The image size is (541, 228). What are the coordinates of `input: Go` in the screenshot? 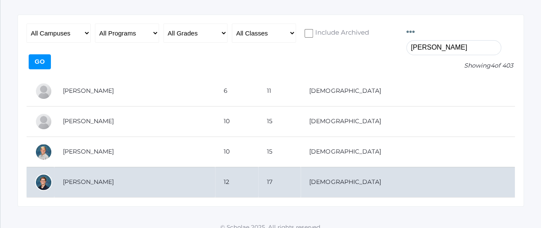 It's located at (40, 62).